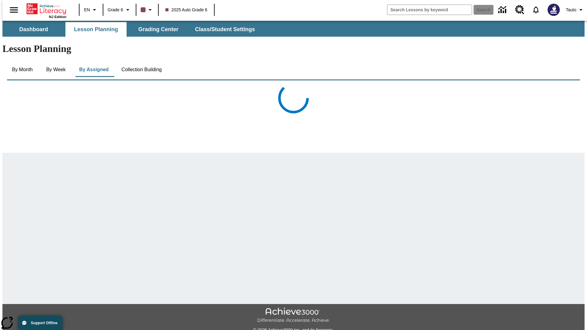 This screenshot has height=330, width=587. Describe the element at coordinates (503, 10) in the screenshot. I see `a: Data Center` at that location.